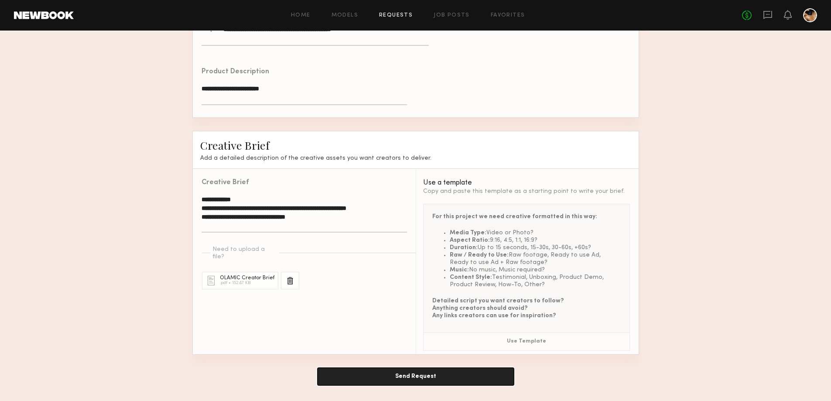 The width and height of the screenshot is (831, 401). I want to click on span: Raw / Ready to Use:, so click(479, 255).